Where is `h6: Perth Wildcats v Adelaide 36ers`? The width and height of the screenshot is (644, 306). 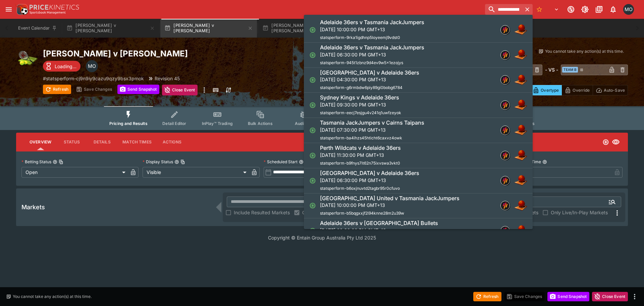 h6: Perth Wildcats v Adelaide 36ers is located at coordinates (360, 148).